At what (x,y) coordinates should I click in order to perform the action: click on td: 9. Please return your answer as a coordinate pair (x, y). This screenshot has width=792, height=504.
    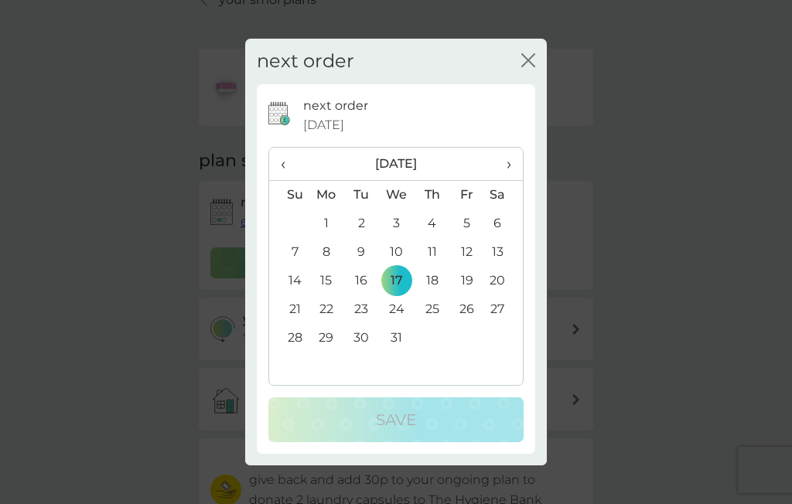
    Looking at the image, I should click on (361, 252).